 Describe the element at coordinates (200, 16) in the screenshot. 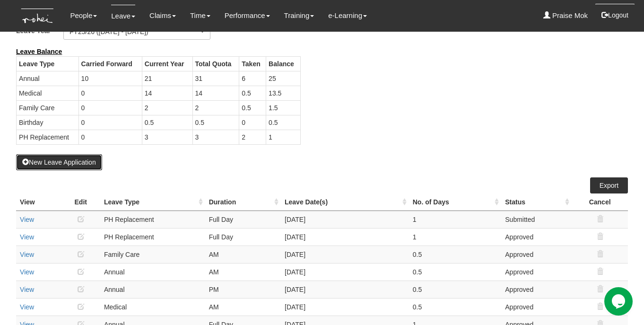

I see `a: Time` at that location.